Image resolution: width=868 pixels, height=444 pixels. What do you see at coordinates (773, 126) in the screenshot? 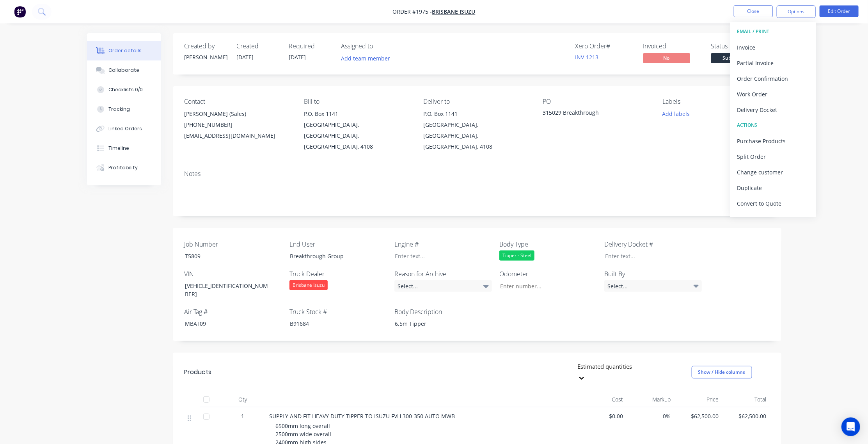
I see `div: ACTIONS` at bounding box center [773, 126].